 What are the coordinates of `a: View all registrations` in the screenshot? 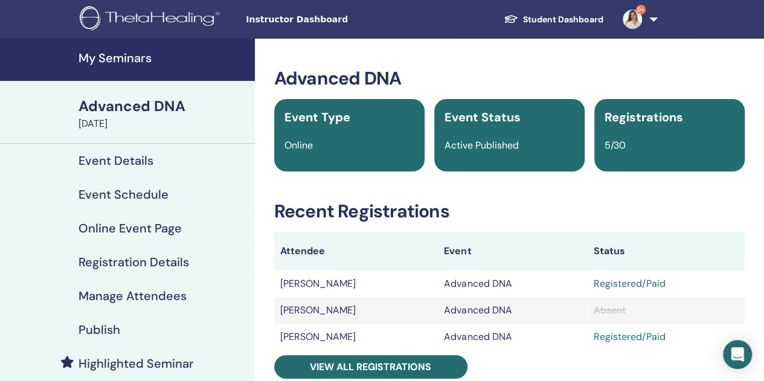 It's located at (371, 366).